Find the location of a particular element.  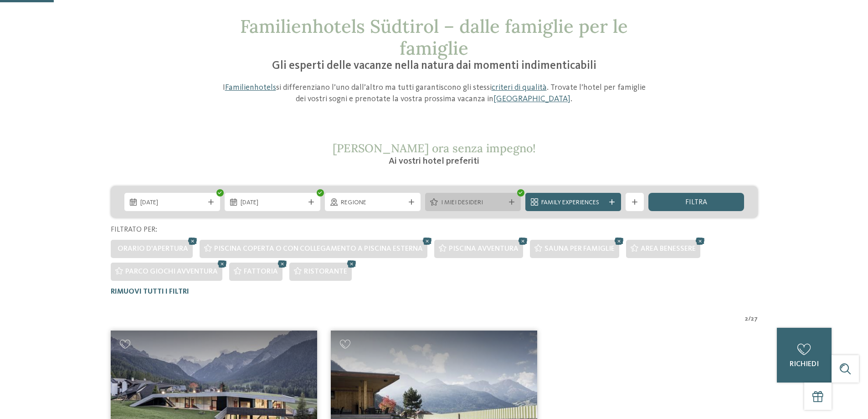

span: Area benessere is located at coordinates (668, 249).